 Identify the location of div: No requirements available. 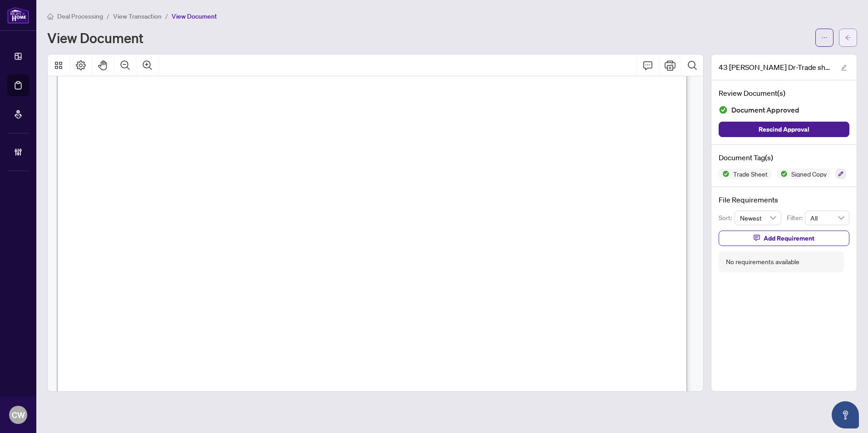
(763, 262).